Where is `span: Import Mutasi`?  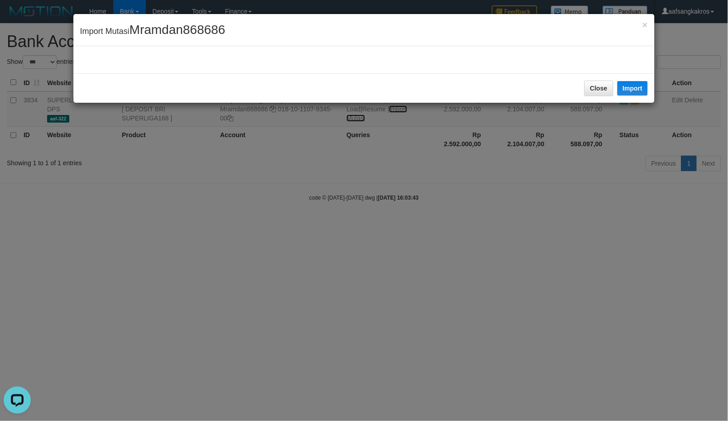
span: Import Mutasi is located at coordinates (153, 31).